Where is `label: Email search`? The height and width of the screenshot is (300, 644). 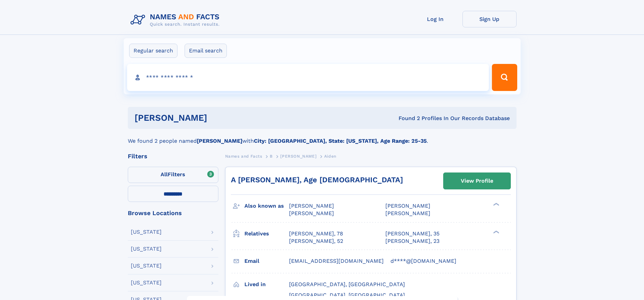
label: Email search is located at coordinates (206, 51).